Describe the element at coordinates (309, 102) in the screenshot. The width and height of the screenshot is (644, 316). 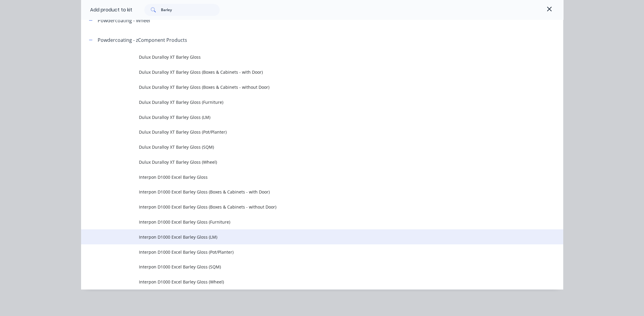
I see `span: Dulux Duralloy XT Barley Gloss (Furniture)` at that location.